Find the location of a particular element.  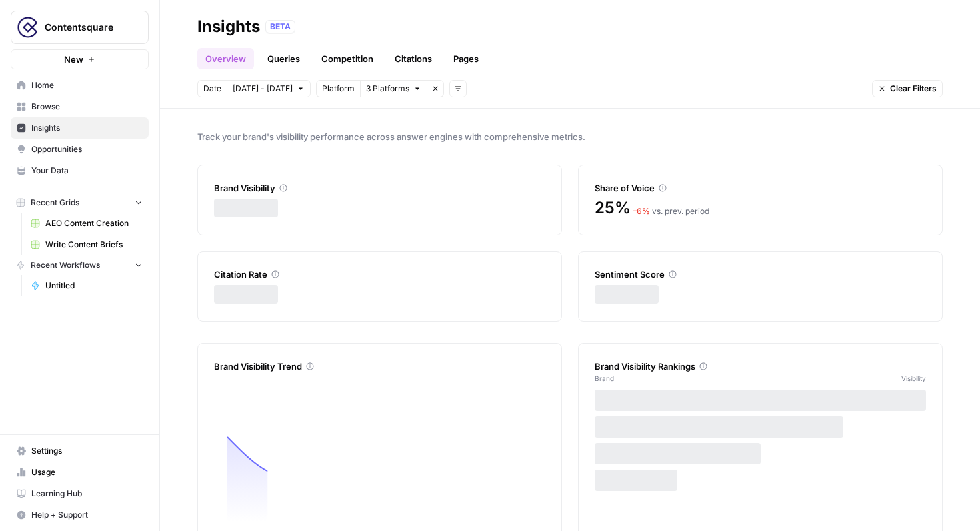

span: – 6 % is located at coordinates (641, 211).